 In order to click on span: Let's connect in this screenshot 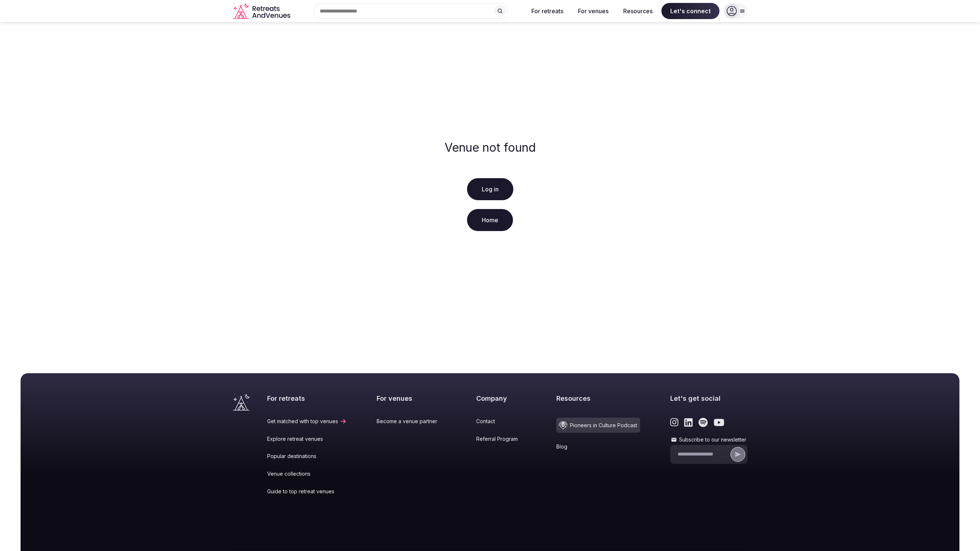, I will do `click(691, 11)`.